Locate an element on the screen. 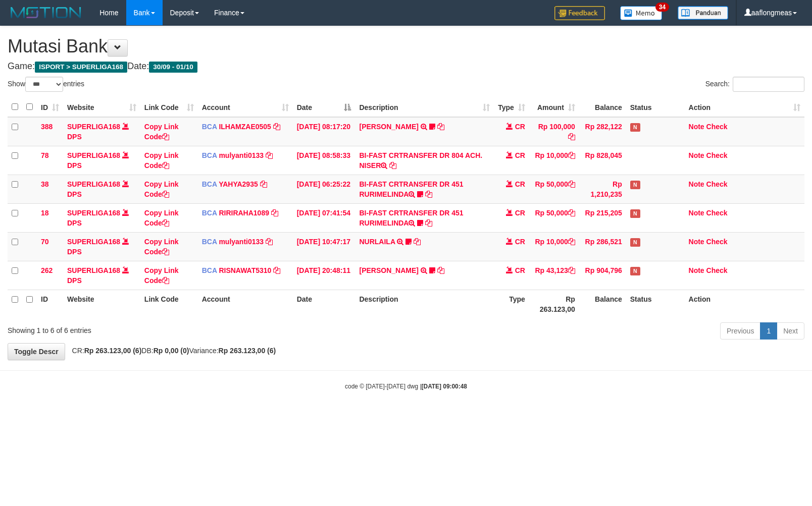 This screenshot has width=812, height=506. a: Copy Rp 43,123 to clipboard is located at coordinates (572, 271).